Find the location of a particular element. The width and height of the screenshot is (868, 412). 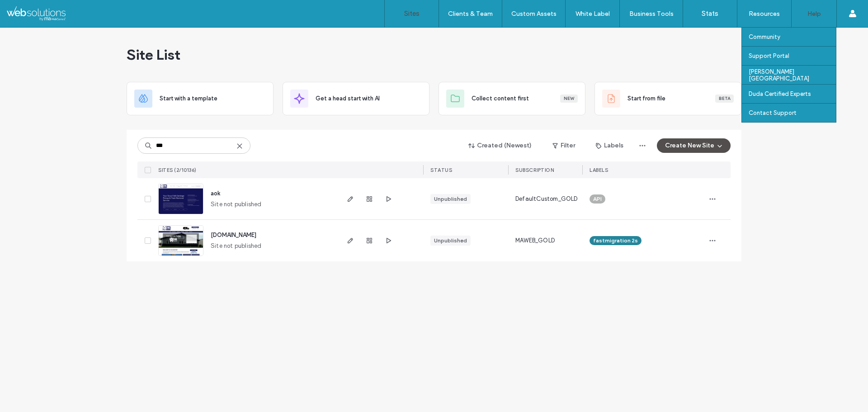

div: Beta is located at coordinates (724, 99).